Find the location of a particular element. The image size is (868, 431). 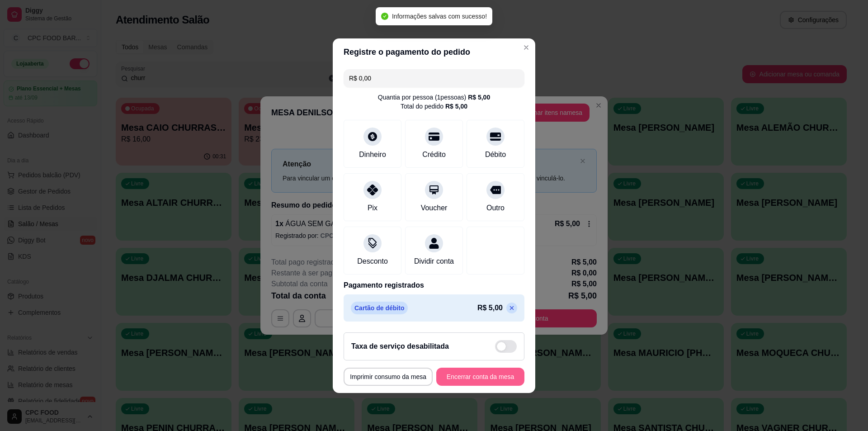

p: R$ 5,00 is located at coordinates (490, 307).